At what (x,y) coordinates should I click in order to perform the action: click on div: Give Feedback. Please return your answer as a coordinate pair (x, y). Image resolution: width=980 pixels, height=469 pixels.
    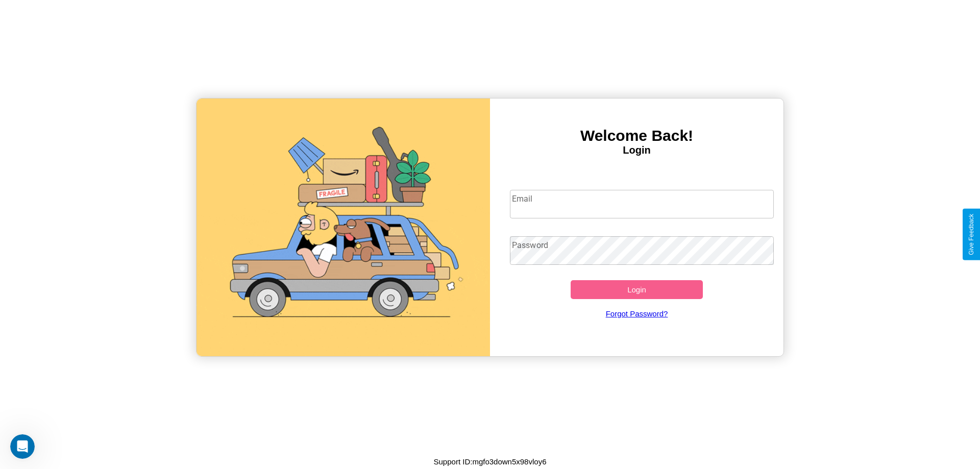
    Looking at the image, I should click on (971, 234).